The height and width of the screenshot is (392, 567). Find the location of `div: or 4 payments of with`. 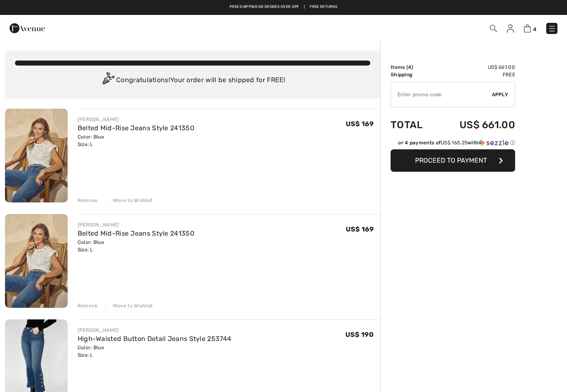

div: or 4 payments of with is located at coordinates (457, 143).